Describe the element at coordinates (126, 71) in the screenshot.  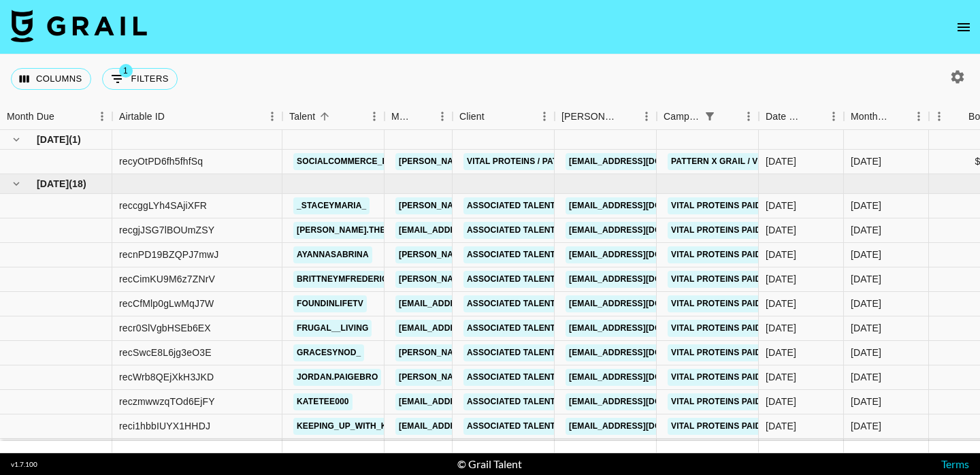
I see `span: 1` at that location.